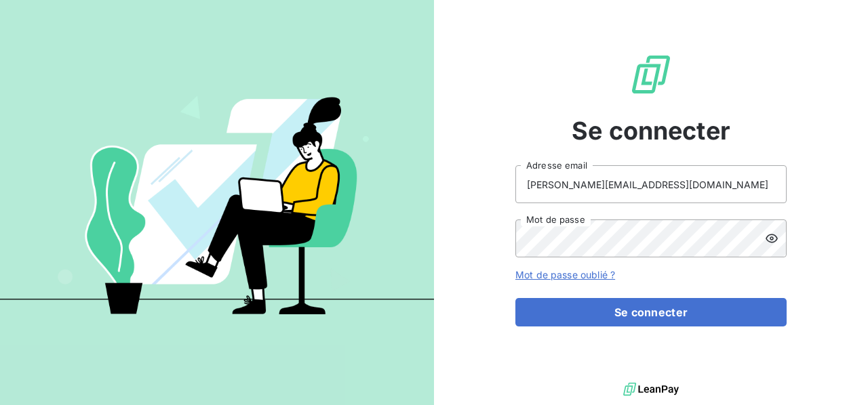 The width and height of the screenshot is (868, 405). What do you see at coordinates (565, 274) in the screenshot?
I see `a: Mot de passe oublié ?` at bounding box center [565, 274].